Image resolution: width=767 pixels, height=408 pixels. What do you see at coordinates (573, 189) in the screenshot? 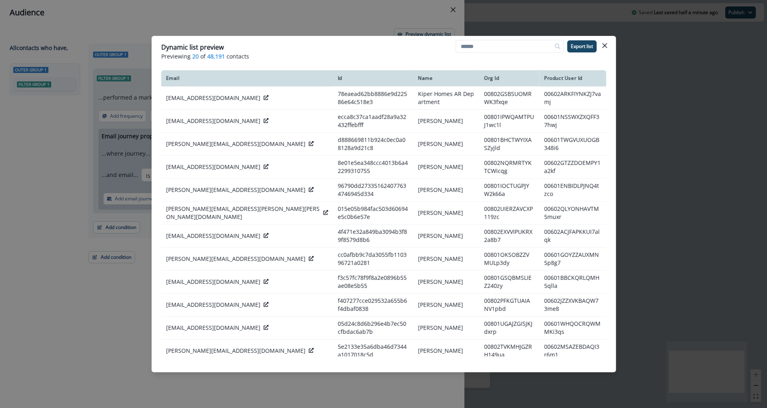
I see `td: 00601ENBIDLPJNQ4tzco` at bounding box center [573, 189].